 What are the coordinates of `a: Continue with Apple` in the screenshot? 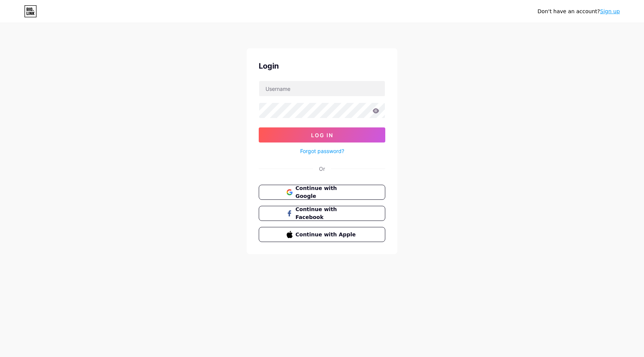 It's located at (322, 235).